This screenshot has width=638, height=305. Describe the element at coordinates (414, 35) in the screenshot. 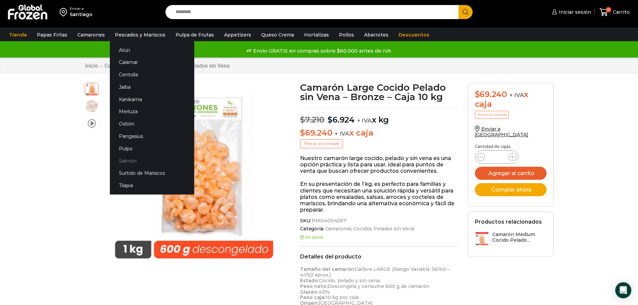

I see `a: Descuentos` at that location.